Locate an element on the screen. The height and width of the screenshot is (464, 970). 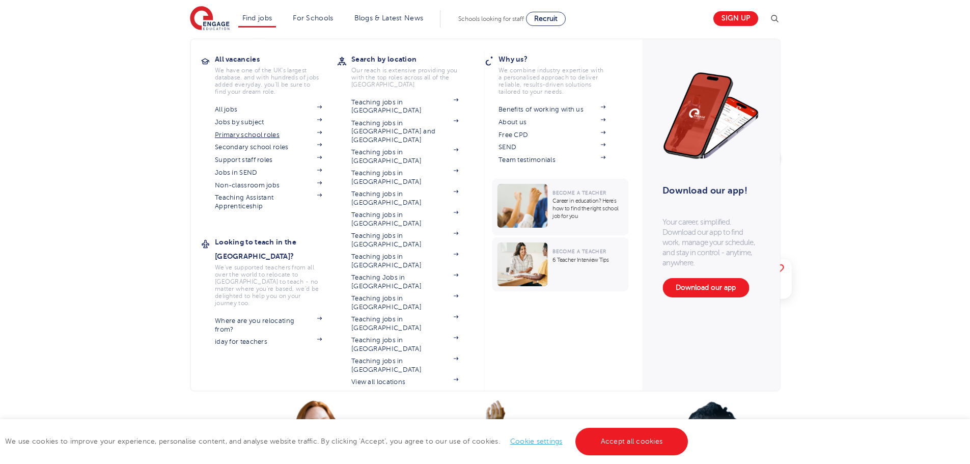
a: Cookie settings is located at coordinates (536, 441).